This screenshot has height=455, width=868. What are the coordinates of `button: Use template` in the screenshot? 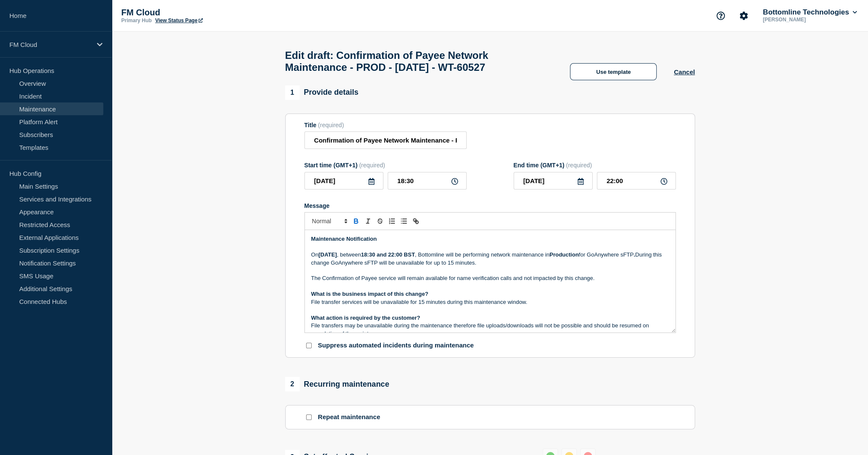 It's located at (613, 72).